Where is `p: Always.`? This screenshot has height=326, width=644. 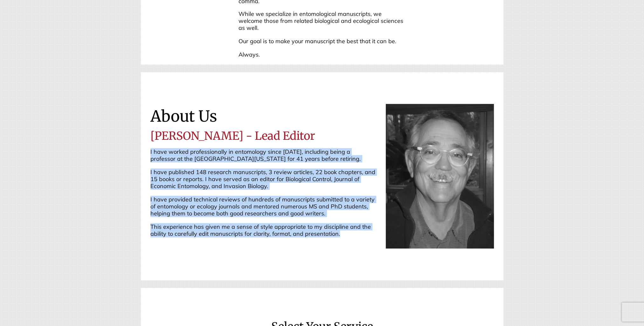 p: Always. is located at coordinates (322, 55).